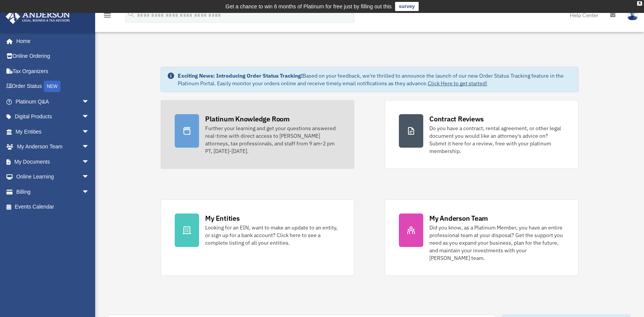  Describe the element at coordinates (53, 87) in the screenshot. I see `a: Order StatusNEW` at that location.